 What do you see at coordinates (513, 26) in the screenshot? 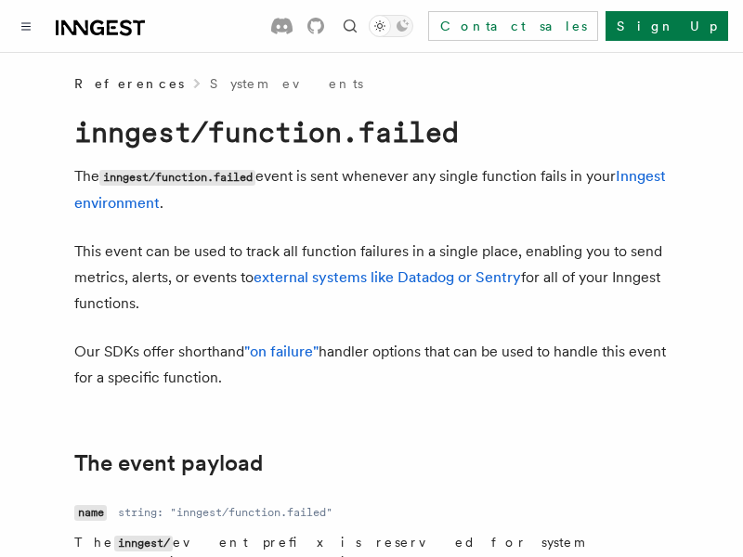
I see `a: Contact sales` at bounding box center [513, 26].